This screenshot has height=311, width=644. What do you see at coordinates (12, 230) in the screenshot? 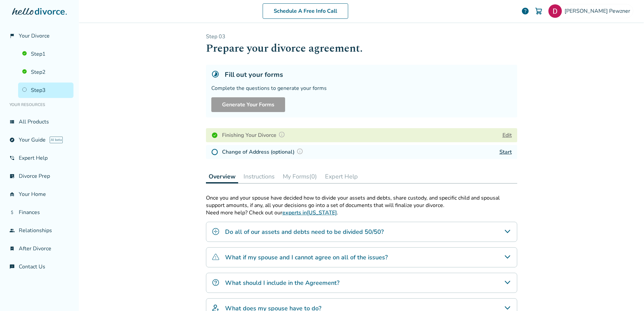
I see `span: group` at bounding box center [12, 230].